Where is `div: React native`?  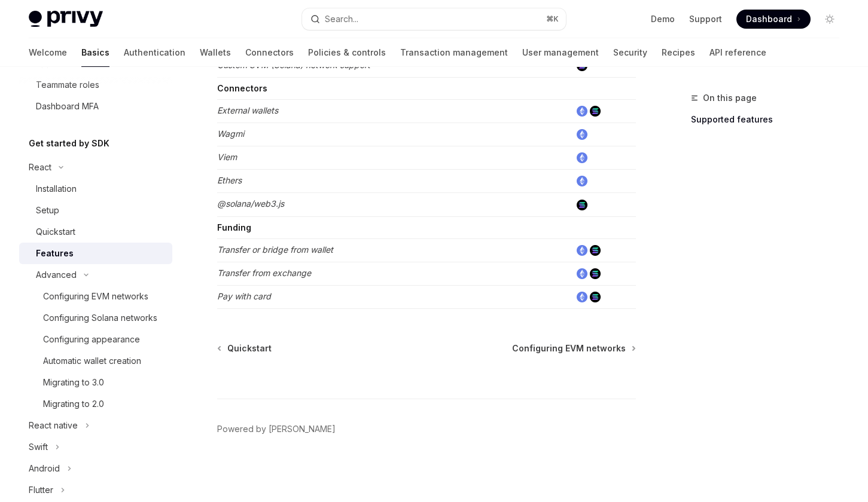
div: React native is located at coordinates (53, 426).